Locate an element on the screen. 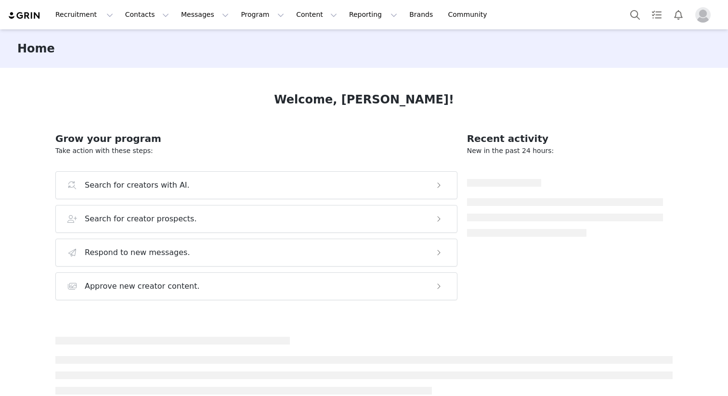 The image size is (728, 396). h3: Search for creator prospects. is located at coordinates (141, 219).